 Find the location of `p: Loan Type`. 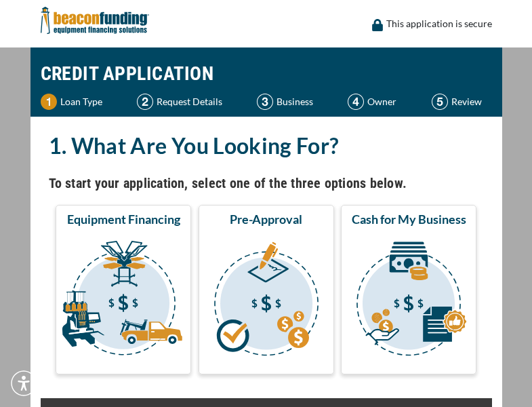

p: Loan Type is located at coordinates (81, 102).